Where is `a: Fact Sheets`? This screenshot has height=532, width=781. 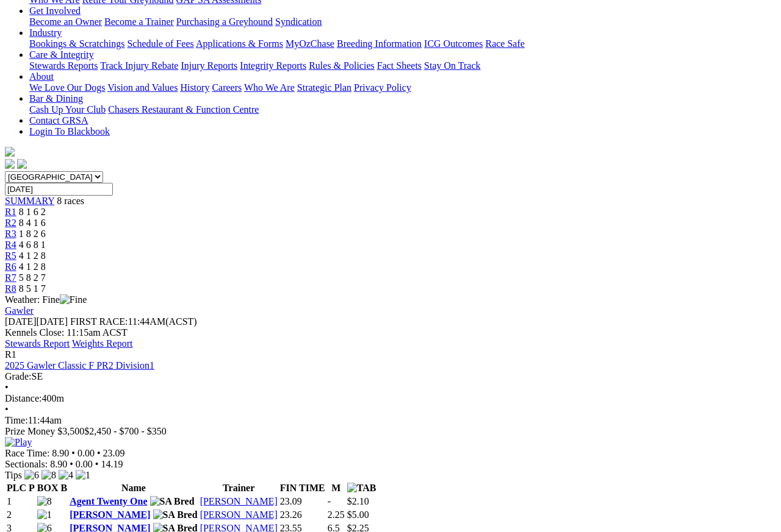
a: Fact Sheets is located at coordinates (399, 66).